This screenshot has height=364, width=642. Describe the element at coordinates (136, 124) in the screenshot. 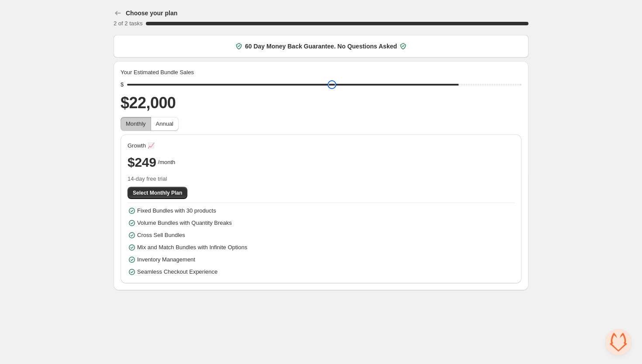

I see `span: Monthly` at that location.